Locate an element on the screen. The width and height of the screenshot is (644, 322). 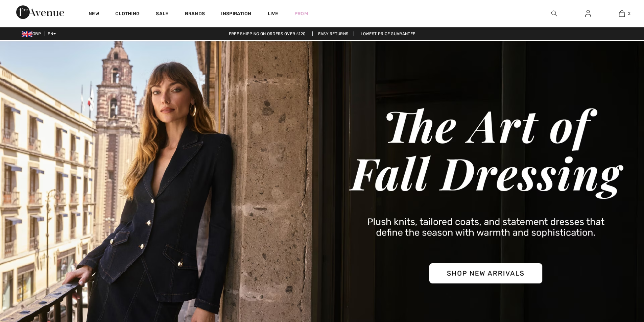
a: Sign In is located at coordinates (588, 13).